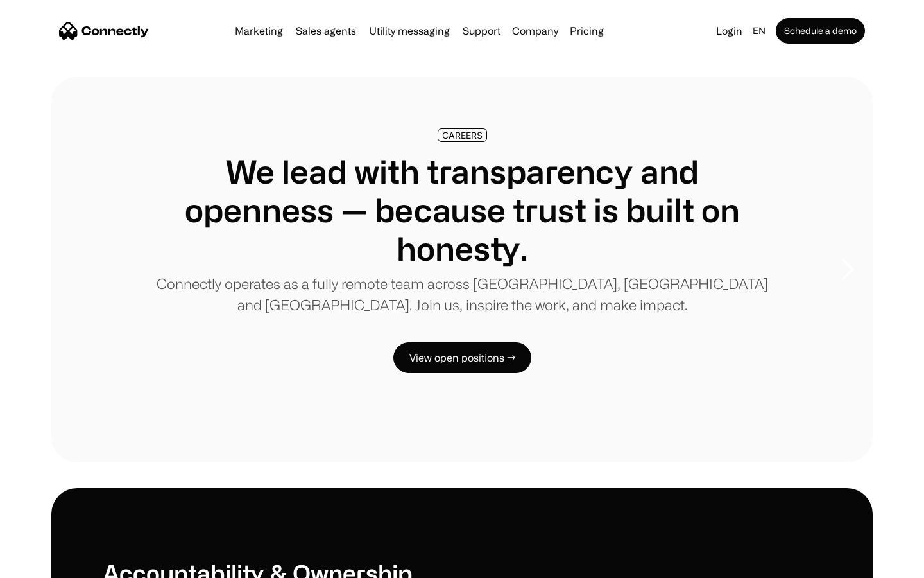 This screenshot has width=924, height=578. What do you see at coordinates (259, 31) in the screenshot?
I see `a: Marketing` at bounding box center [259, 31].